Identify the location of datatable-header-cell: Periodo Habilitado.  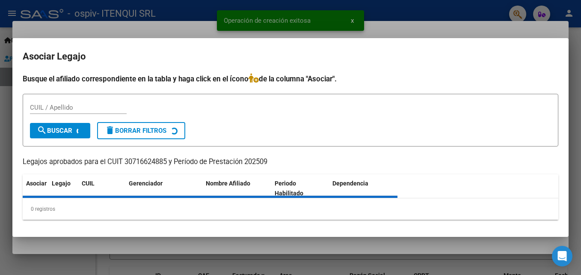
(300, 188).